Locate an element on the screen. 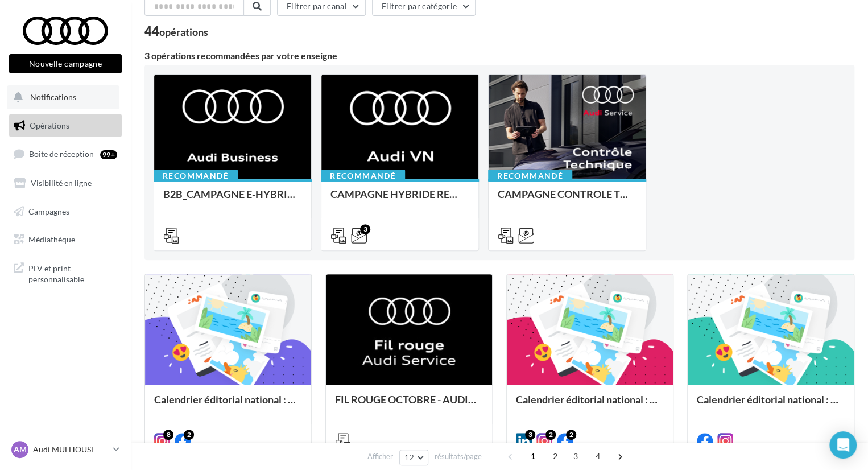 The height and width of the screenshot is (470, 868). div: 8 is located at coordinates (168, 435).